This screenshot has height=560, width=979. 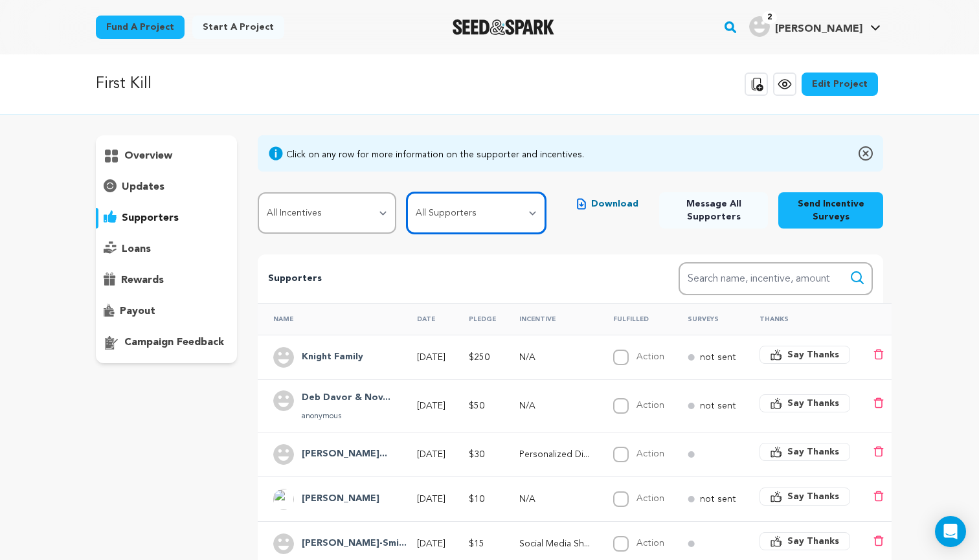 What do you see at coordinates (167, 219) in the screenshot?
I see `button: supporters` at bounding box center [167, 219].